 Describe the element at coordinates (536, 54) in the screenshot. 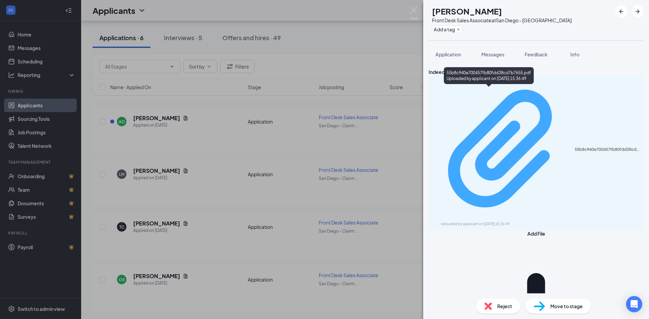

I see `span: Feedback` at that location.